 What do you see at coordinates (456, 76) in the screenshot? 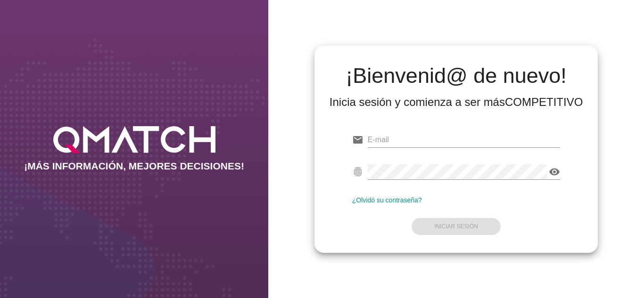
I see `h2: ¡Bienvenid@ de nuevo!` at bounding box center [456, 76].